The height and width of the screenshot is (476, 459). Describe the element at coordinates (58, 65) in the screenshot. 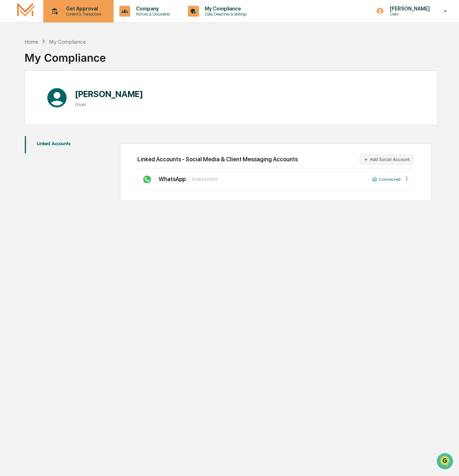

I see `div: We're available if you need us!` at that location.